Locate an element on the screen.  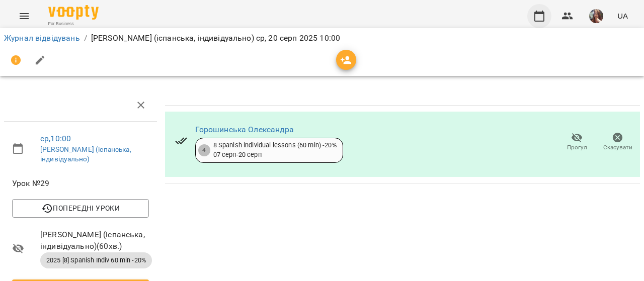
a: ср , 10:00 is located at coordinates (56, 138).